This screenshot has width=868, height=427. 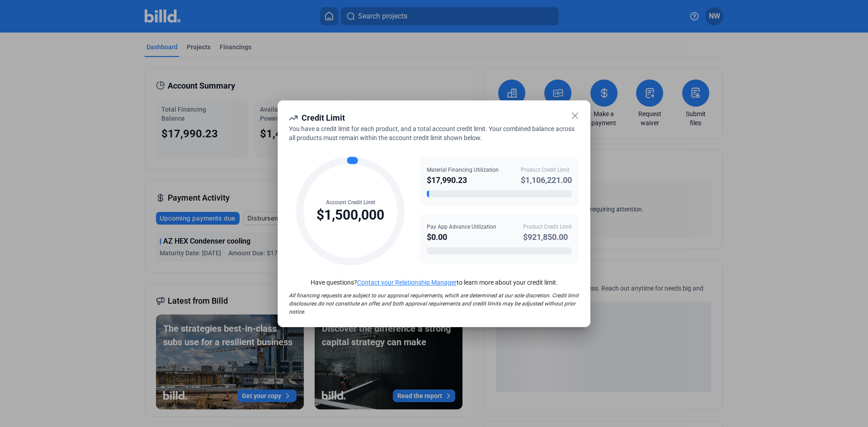 I want to click on span: Credit Limit, so click(x=323, y=117).